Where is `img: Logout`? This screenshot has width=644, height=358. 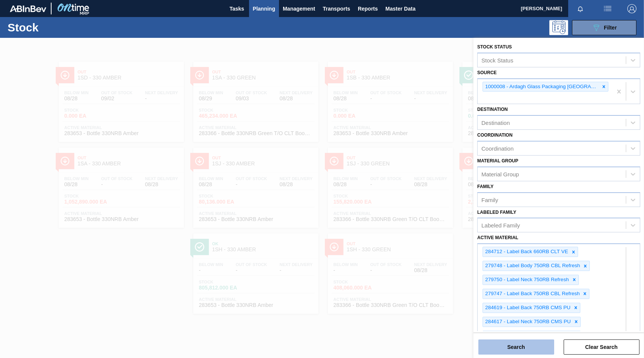
img: Logout is located at coordinates (632, 9).